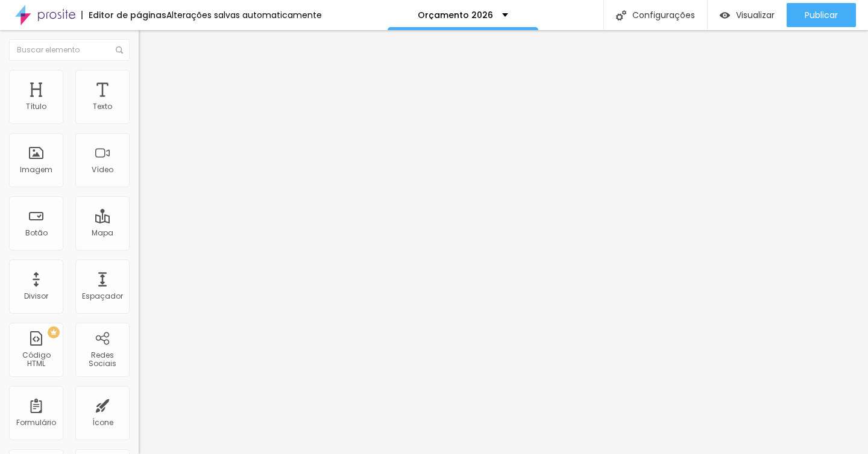 This screenshot has width=868, height=454. What do you see at coordinates (103, 296) in the screenshot?
I see `font: Espaçador` at bounding box center [103, 296].